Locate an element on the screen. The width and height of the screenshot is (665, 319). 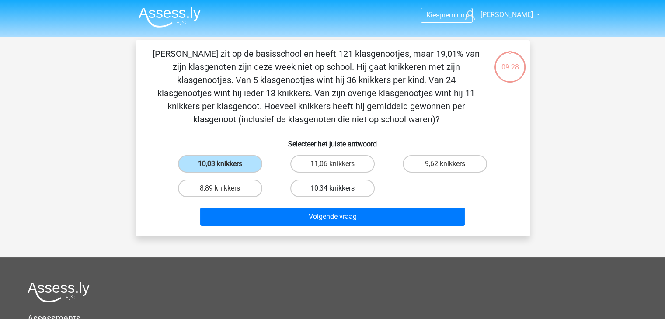
label: 10,03 knikkers is located at coordinates (220, 164).